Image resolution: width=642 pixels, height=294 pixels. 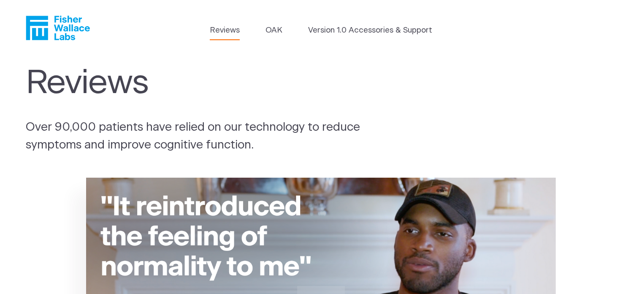 I want to click on a: Reviews, so click(x=225, y=30).